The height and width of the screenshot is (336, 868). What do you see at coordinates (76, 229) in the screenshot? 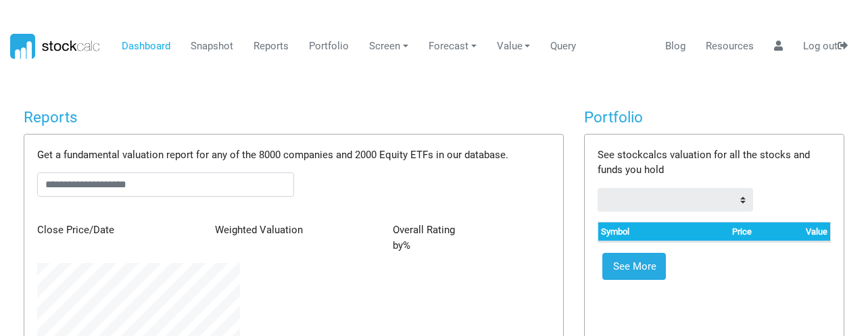
I see `span: Close Price/Date` at bounding box center [76, 229].